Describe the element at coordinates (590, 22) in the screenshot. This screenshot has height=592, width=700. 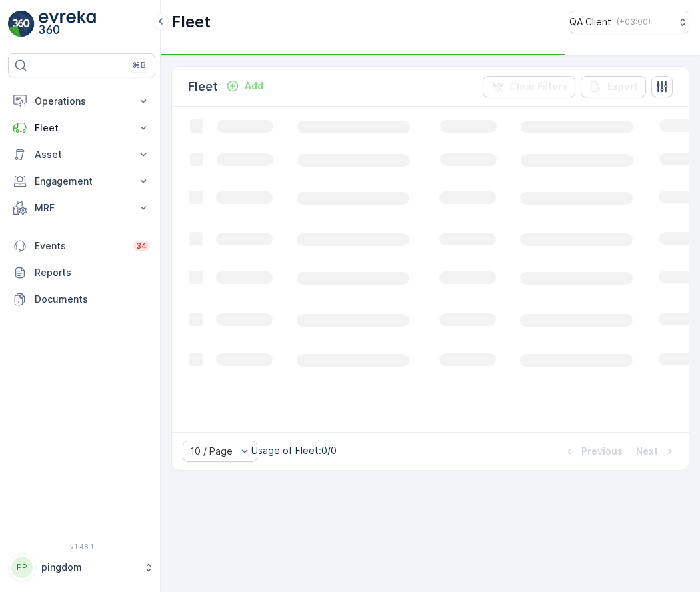
I see `p: QA Client` at that location.